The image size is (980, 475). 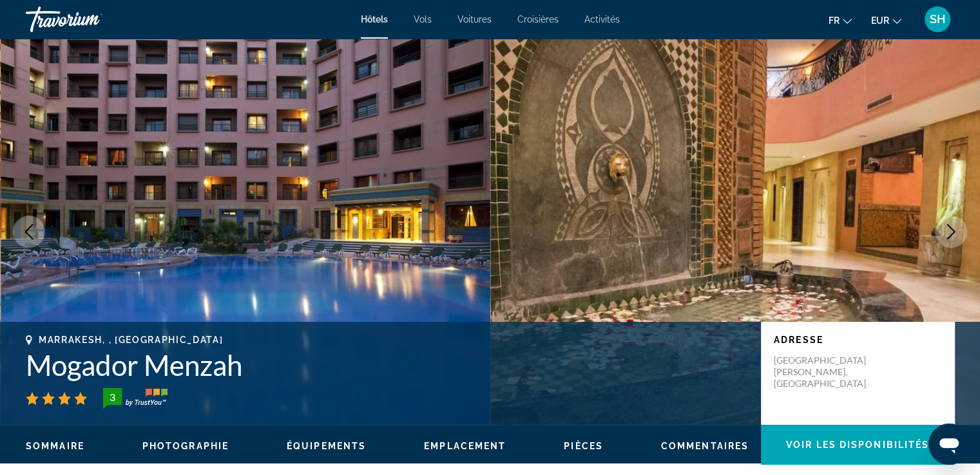 I want to click on span: Sommaire, so click(x=55, y=447).